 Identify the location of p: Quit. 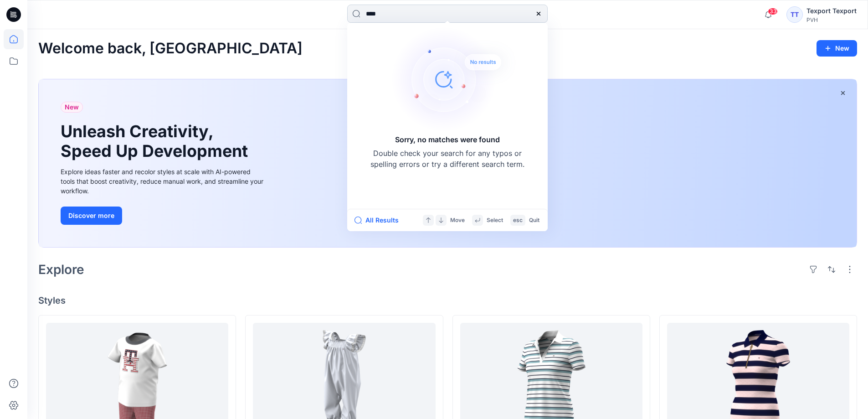
(534, 220).